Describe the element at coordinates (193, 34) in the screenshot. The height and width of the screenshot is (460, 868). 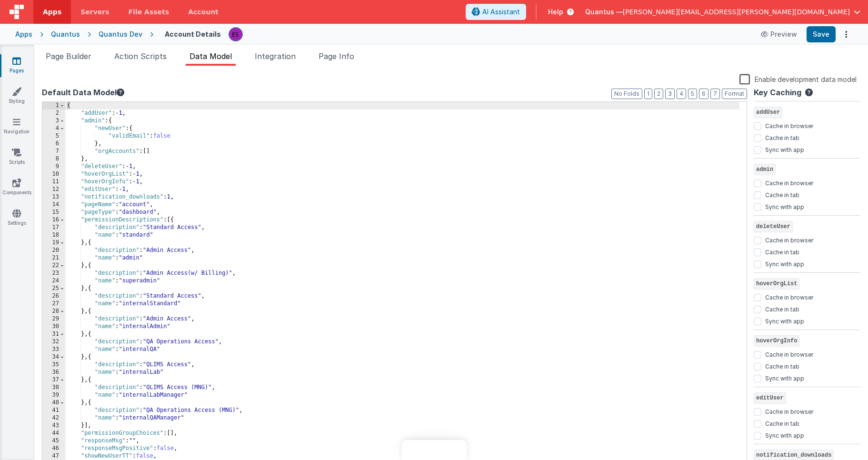
I see `h4: Account Details` at that location.